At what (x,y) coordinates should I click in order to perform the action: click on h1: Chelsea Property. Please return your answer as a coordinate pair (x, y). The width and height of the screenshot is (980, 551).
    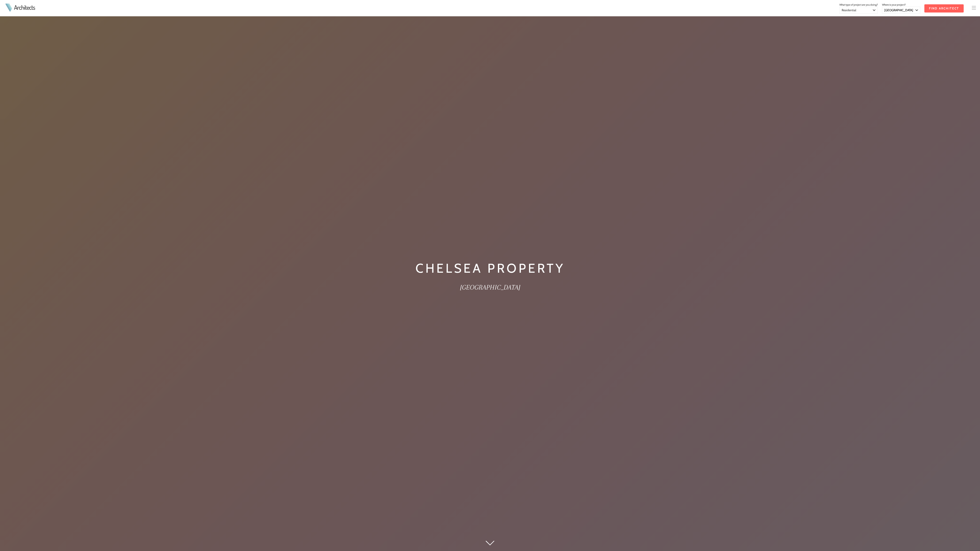
    Looking at the image, I should click on (490, 268).